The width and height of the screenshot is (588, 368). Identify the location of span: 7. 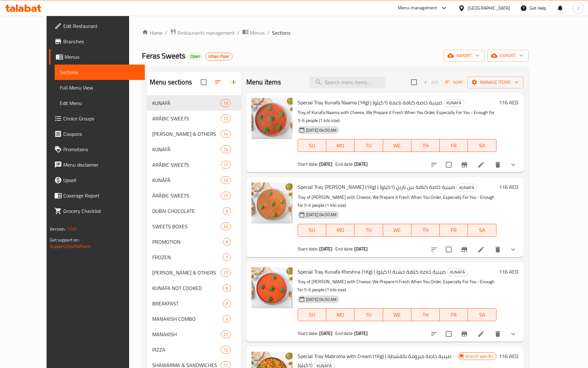
(227, 257).